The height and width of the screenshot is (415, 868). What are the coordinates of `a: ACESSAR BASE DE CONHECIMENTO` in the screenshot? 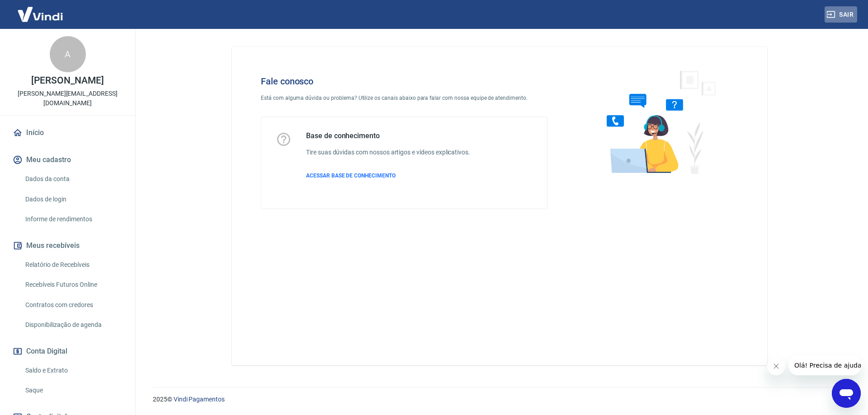 It's located at (388, 176).